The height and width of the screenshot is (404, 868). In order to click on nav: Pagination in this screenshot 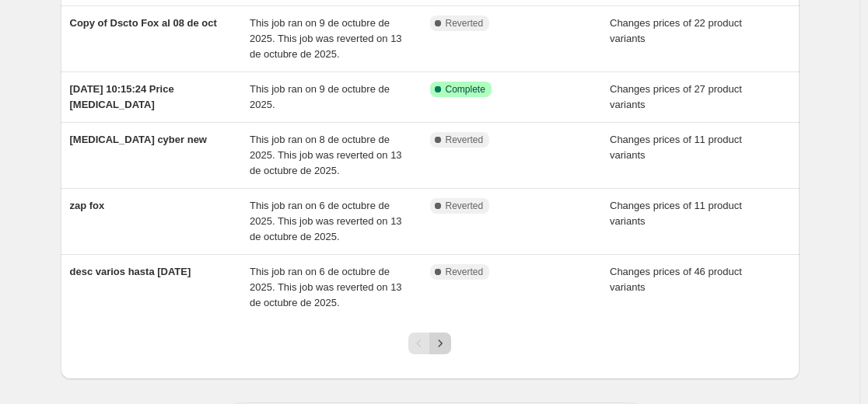, I will do `click(429, 344)`.